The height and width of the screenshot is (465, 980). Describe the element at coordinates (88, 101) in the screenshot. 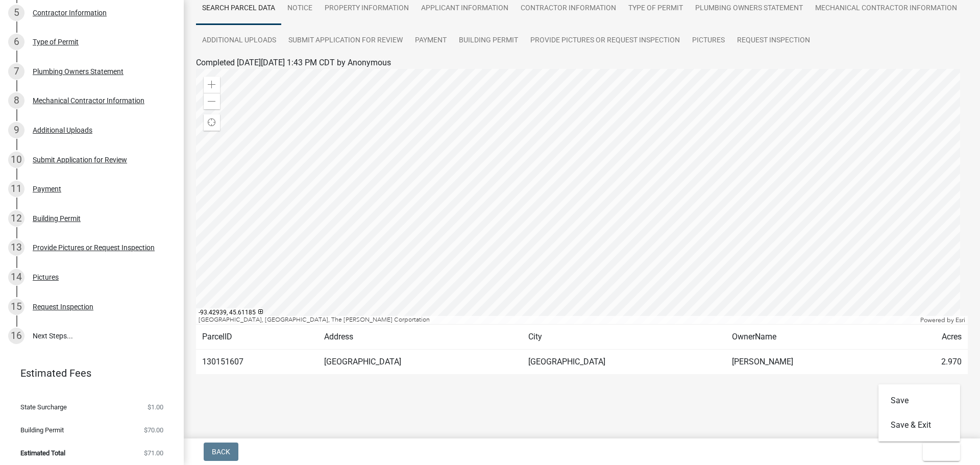

I see `div: Mechanical Contractor Information` at that location.